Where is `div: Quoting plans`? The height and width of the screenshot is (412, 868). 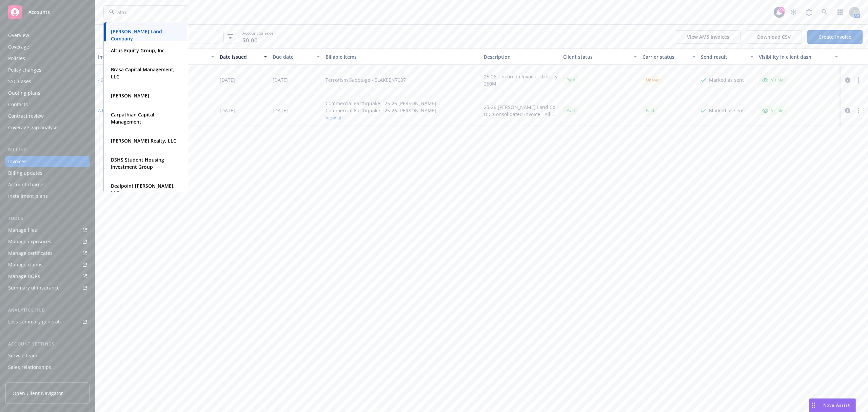 div: Quoting plans is located at coordinates (24, 93).